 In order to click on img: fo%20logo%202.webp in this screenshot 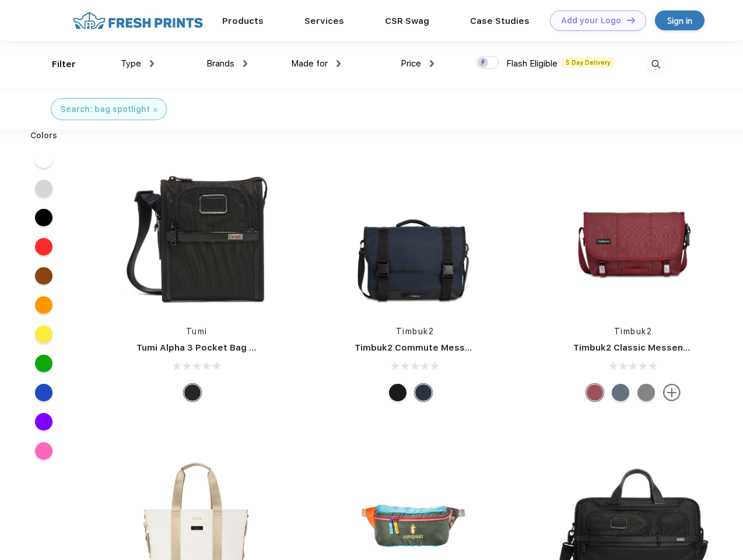, I will do `click(138, 20)`.